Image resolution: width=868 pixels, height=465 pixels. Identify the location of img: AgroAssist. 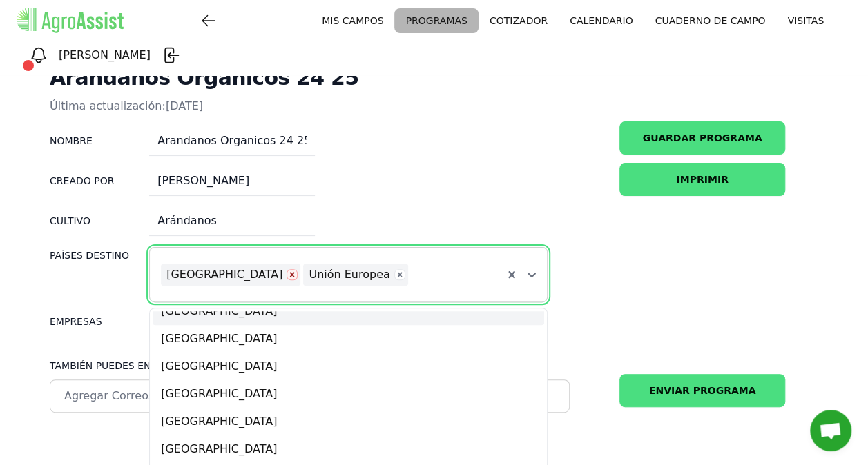
(70, 21).